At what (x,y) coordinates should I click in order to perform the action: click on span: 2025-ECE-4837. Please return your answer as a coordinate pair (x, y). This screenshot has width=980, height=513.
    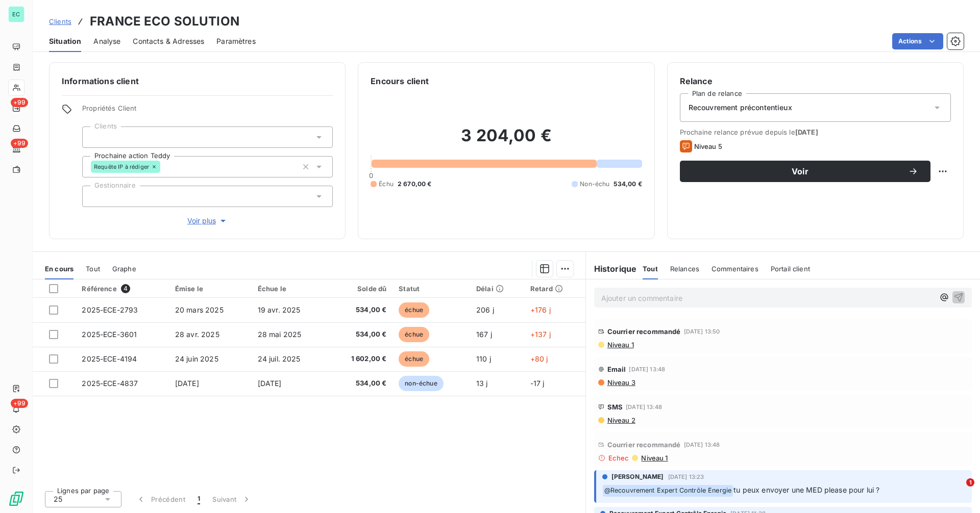
    Looking at the image, I should click on (110, 383).